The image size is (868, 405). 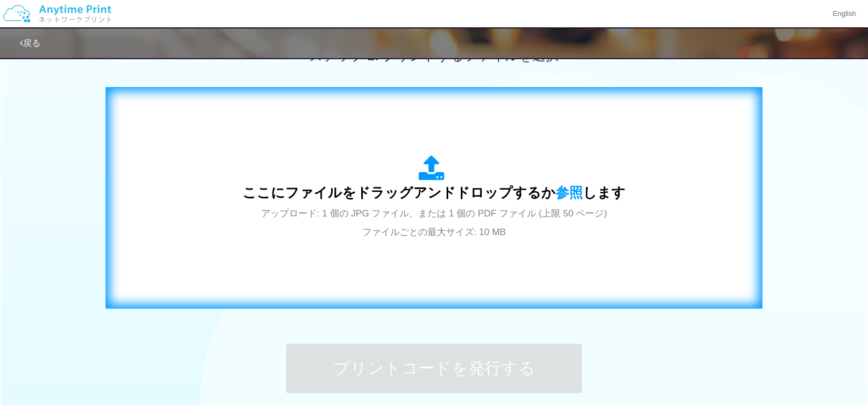 I want to click on span: 参照, so click(x=569, y=192).